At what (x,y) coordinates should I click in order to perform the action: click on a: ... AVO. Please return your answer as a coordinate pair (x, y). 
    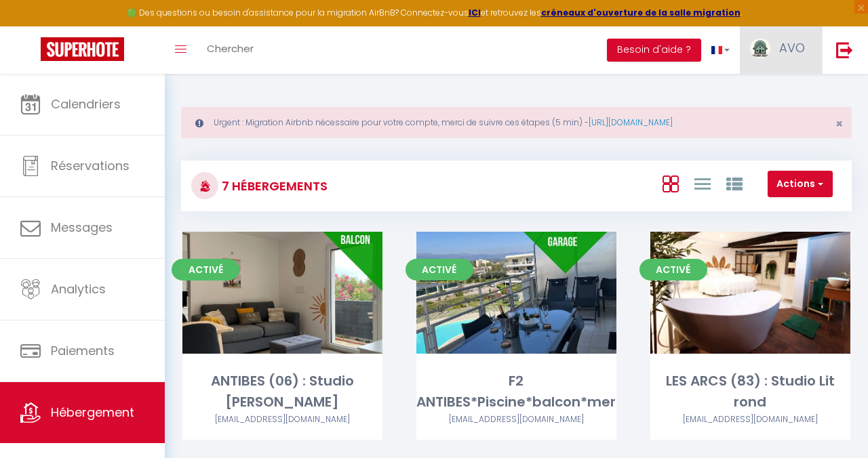
    Looking at the image, I should click on (781, 50).